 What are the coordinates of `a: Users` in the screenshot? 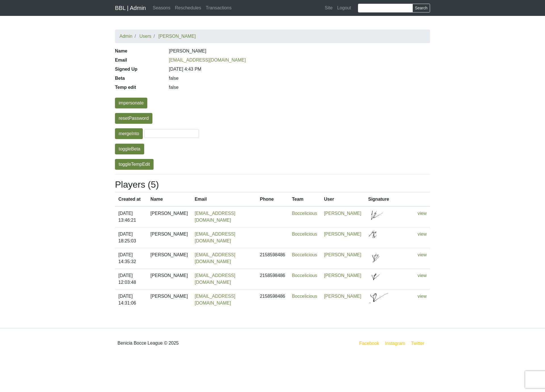 It's located at (145, 36).